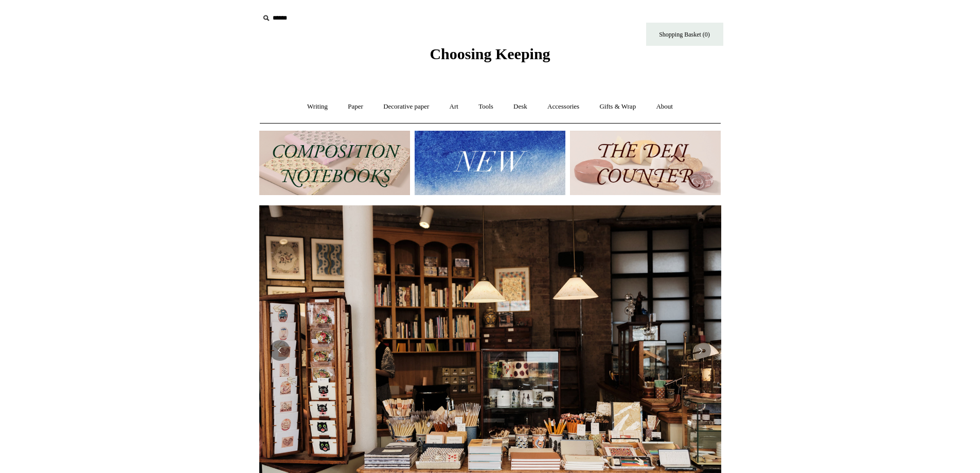 This screenshot has width=980, height=473. I want to click on a: About, so click(664, 107).